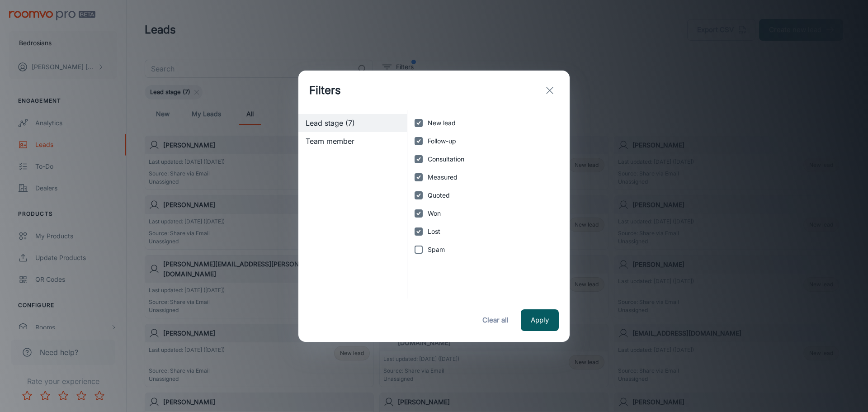  I want to click on div: Lead stage (7), so click(353, 123).